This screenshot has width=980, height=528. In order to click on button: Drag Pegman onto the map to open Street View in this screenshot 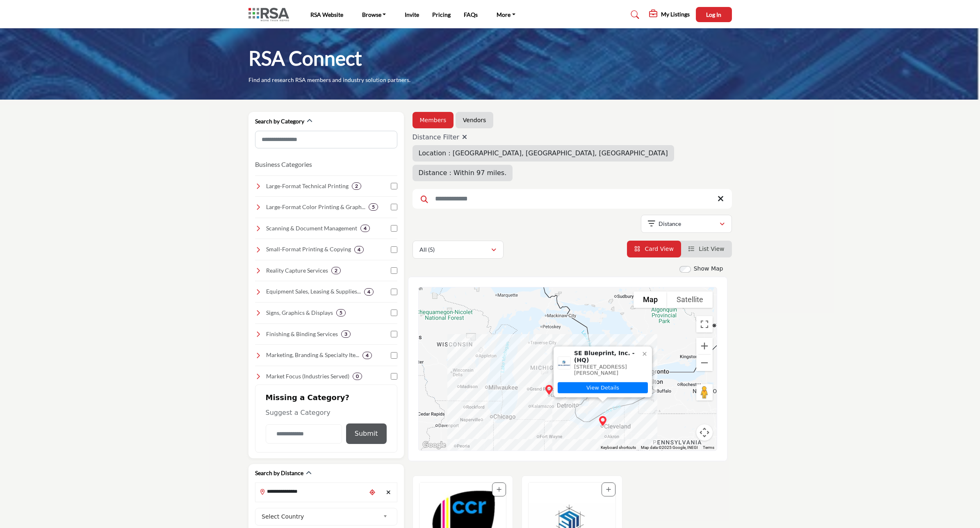, I will do `click(705, 393)`.